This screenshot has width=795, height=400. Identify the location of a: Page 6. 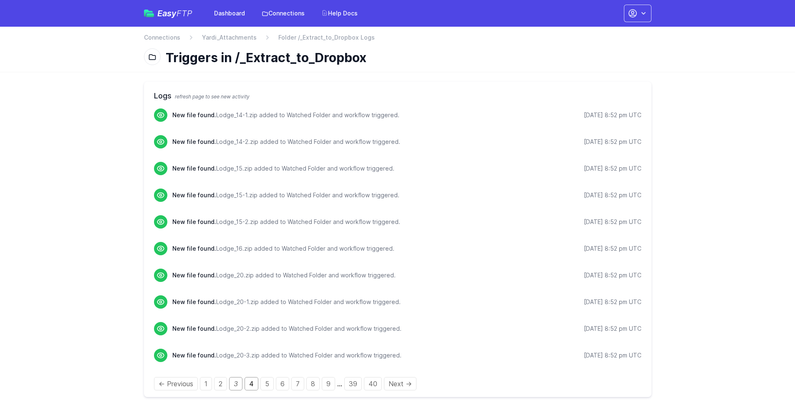
(283, 384).